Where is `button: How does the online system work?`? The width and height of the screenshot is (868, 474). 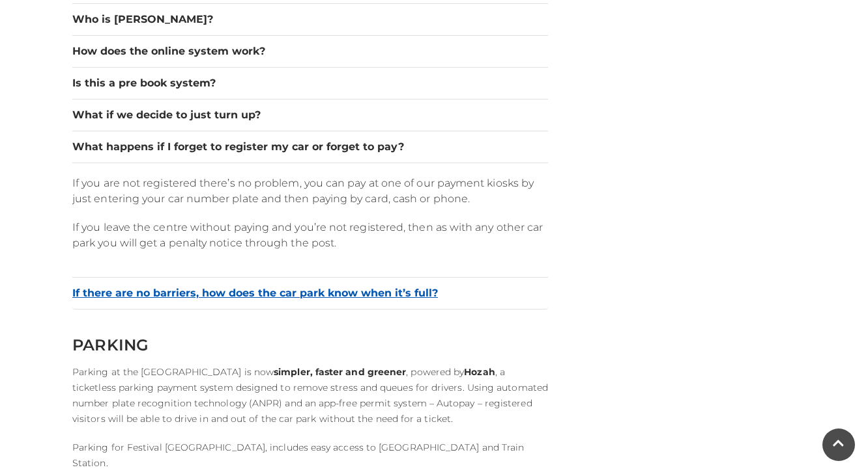
button: How does the online system work? is located at coordinates (310, 51).